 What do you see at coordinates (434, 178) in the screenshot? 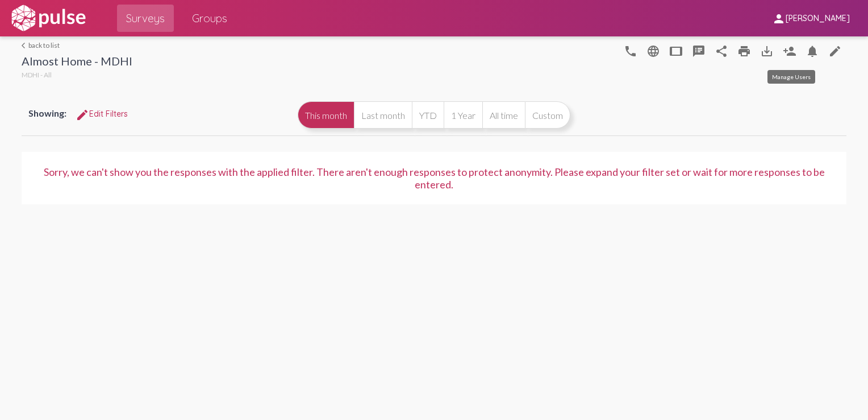
I see `div: Sorry, we can't show you the responses with the applied filter. There aren't enough responses to ...` at bounding box center [434, 178].